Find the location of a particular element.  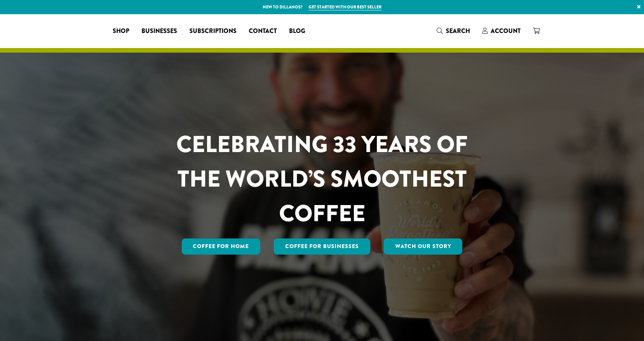

span: Blog is located at coordinates (297, 31).